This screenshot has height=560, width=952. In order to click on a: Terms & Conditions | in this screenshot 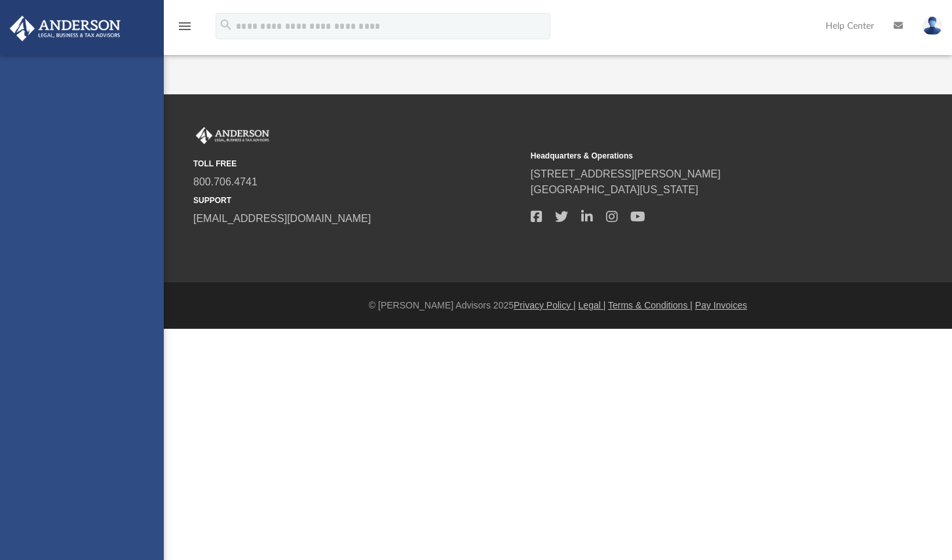, I will do `click(650, 306)`.